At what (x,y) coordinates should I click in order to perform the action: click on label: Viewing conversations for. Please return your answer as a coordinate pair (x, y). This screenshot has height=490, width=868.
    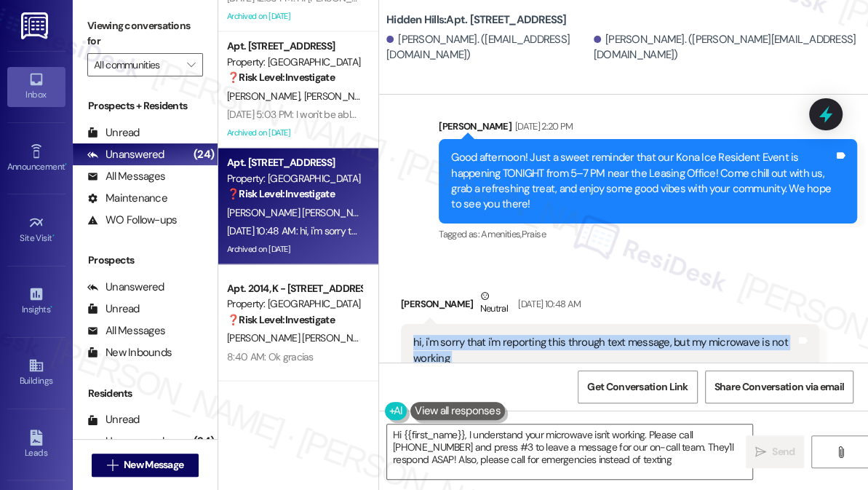
    Looking at the image, I should click on (145, 34).